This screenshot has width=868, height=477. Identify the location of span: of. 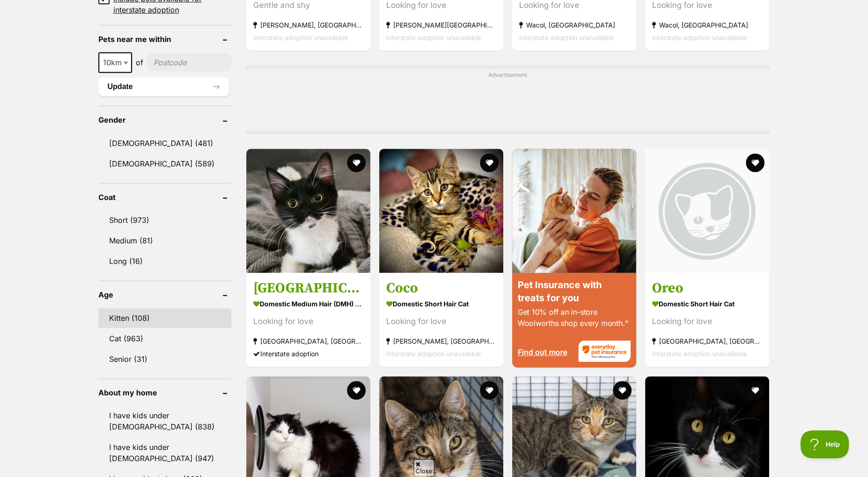
(140, 62).